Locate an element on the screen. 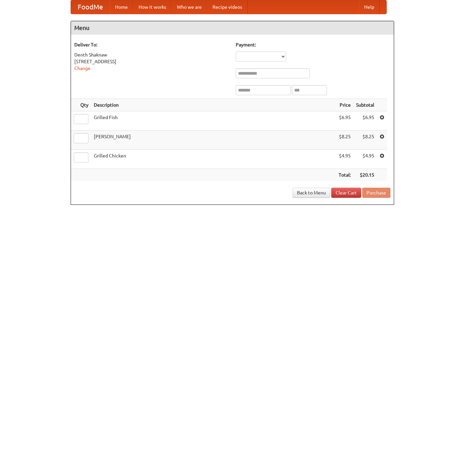 This screenshot has width=457, height=476. a: How it works is located at coordinates (152, 7).